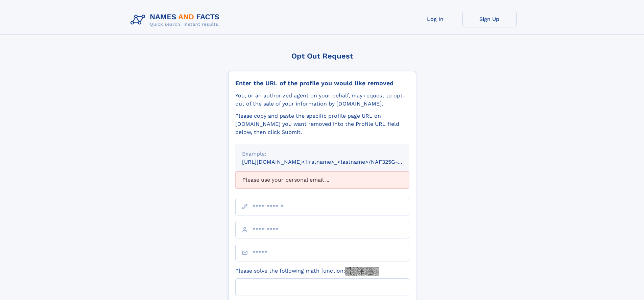  What do you see at coordinates (322, 83) in the screenshot?
I see `div: Enter the URL of the profile you would like removed` at bounding box center [322, 83].